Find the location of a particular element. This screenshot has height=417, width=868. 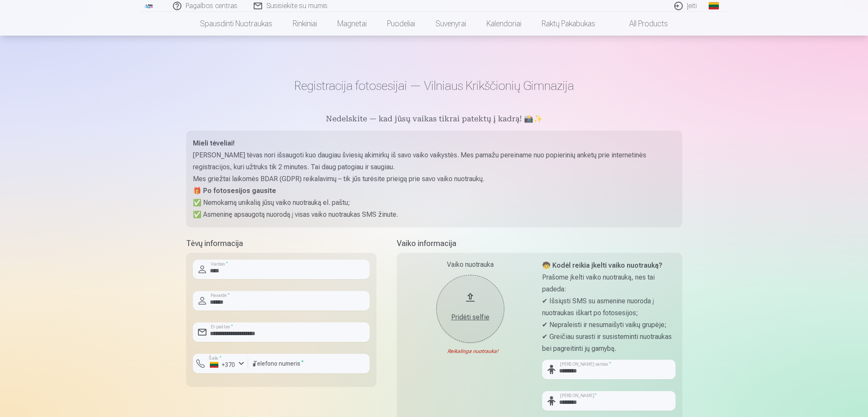

p: ✔ Nepraleisti ir nesumaišyti vaikų grupėje; is located at coordinates (609, 325).